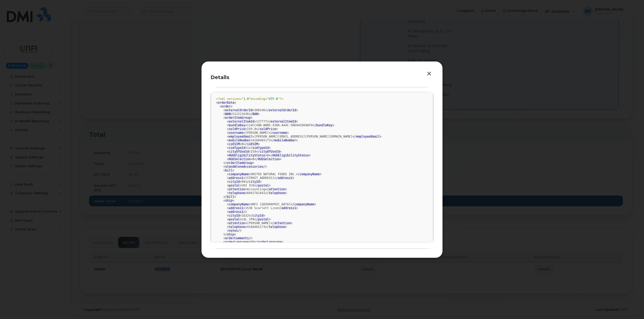  I want to click on span: orderComments, so click(237, 238).